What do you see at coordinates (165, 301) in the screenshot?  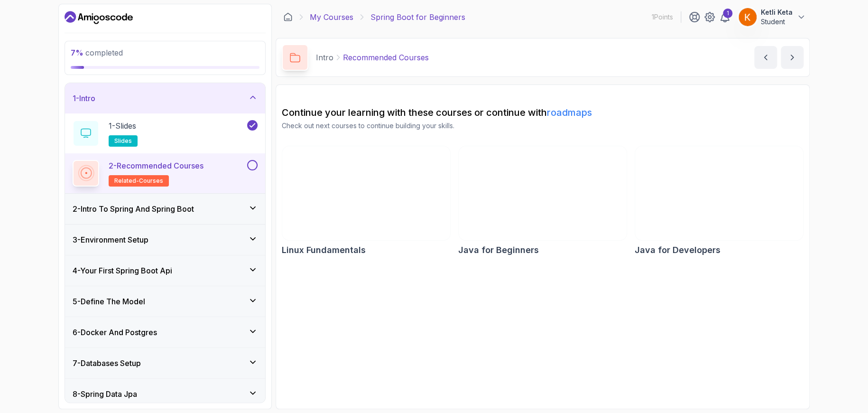 I see `button: 5-Define The Model` at bounding box center [165, 301].